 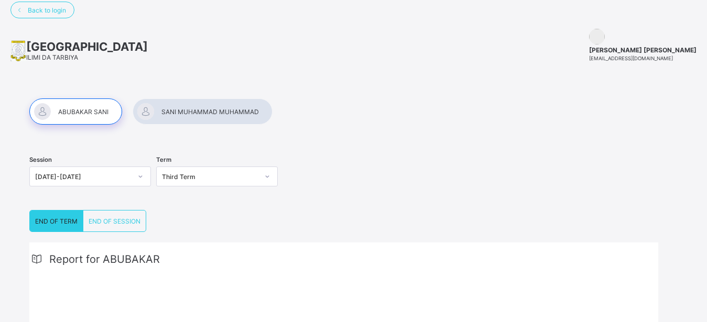 I want to click on span: ILIMI DA TARBIYA, so click(x=52, y=57).